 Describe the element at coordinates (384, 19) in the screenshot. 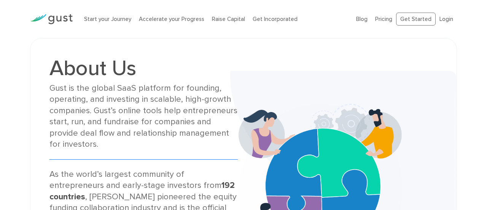

I see `a: Pricing` at that location.